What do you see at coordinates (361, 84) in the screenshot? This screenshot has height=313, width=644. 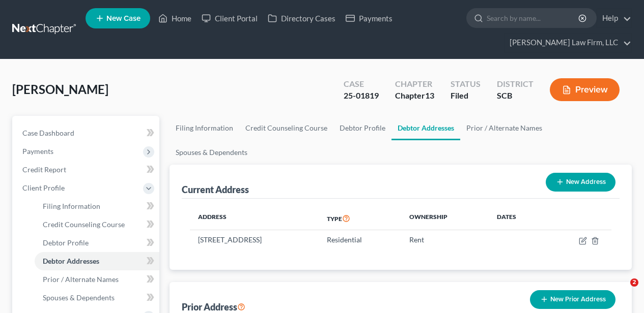 I see `div: Case` at bounding box center [361, 84].